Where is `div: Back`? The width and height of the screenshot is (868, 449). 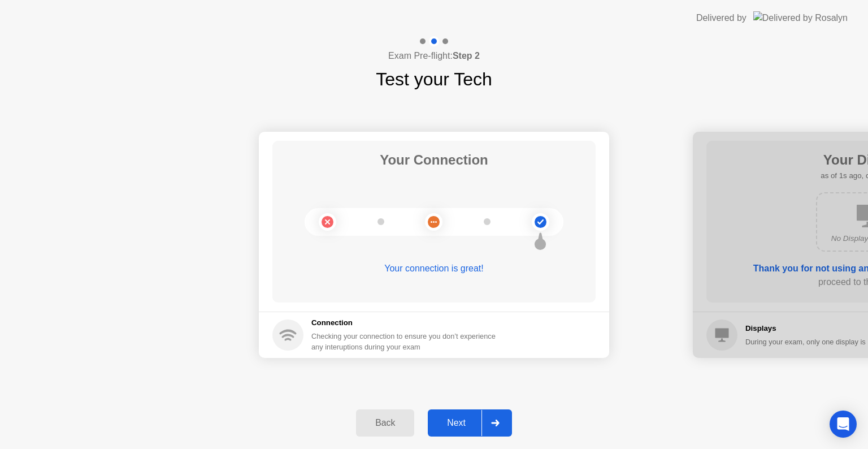
div: Back is located at coordinates (385, 423).